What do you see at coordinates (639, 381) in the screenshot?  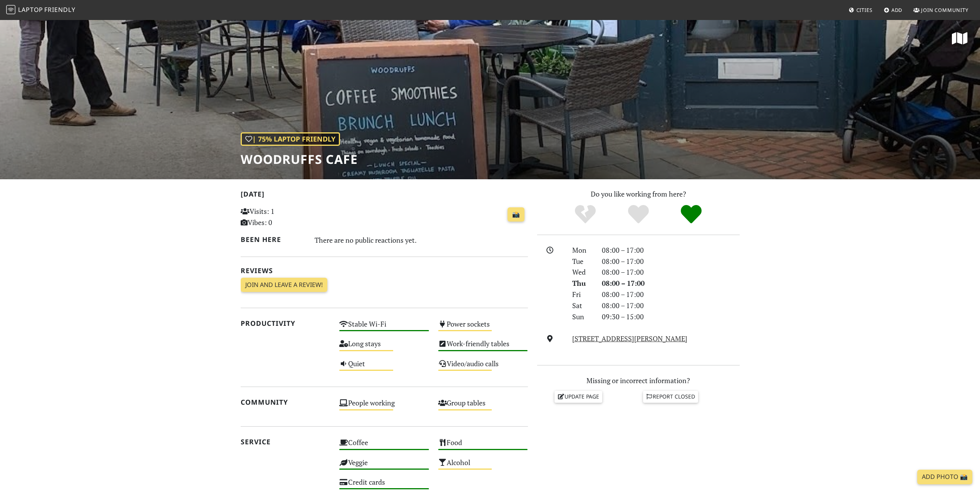 I see `p: Missing or incorrect information?` at bounding box center [639, 381].